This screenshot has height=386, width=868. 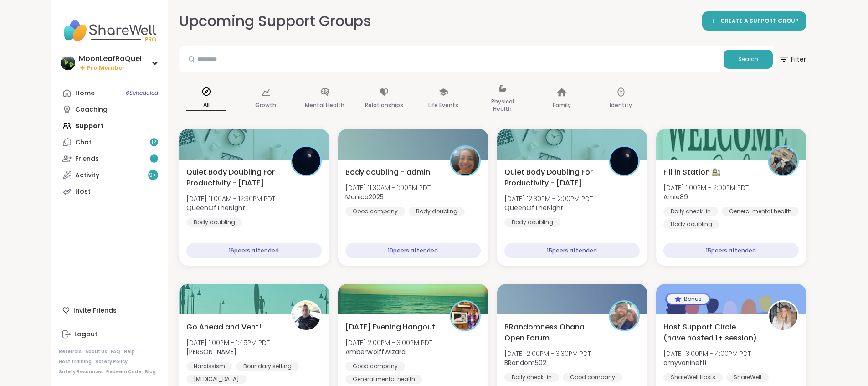 I want to click on img: Jorge_Z, so click(x=306, y=316).